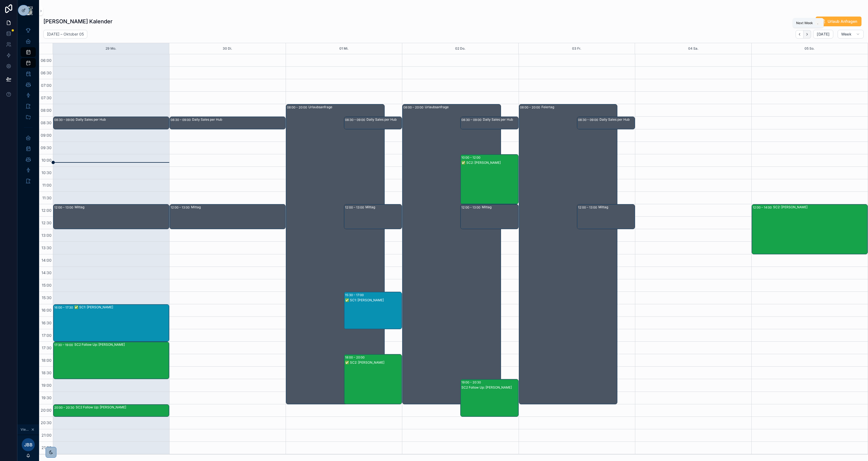 This screenshot has width=868, height=461. What do you see at coordinates (809, 48) in the screenshot?
I see `button: 05 So.` at bounding box center [809, 48].